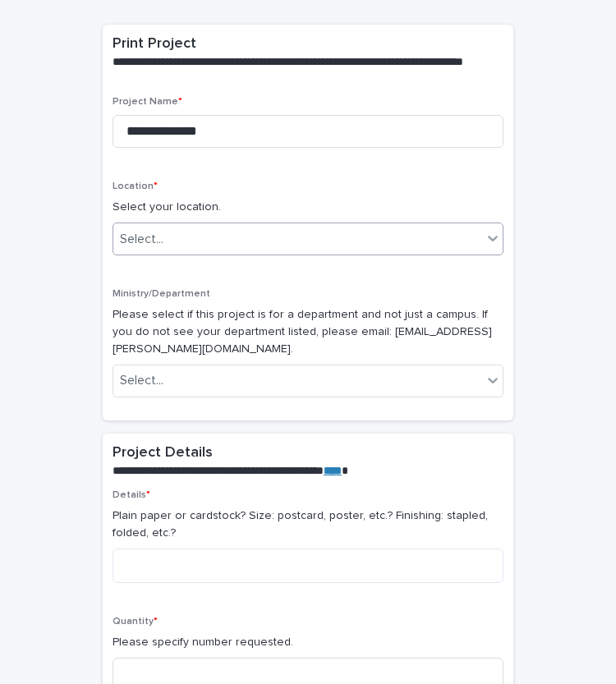  What do you see at coordinates (135, 622) in the screenshot?
I see `span: Quantity` at bounding box center [135, 622].